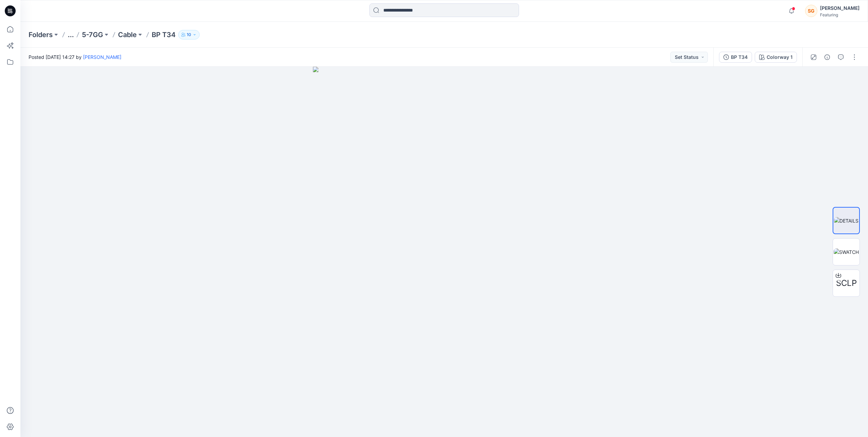 The height and width of the screenshot is (437, 868). What do you see at coordinates (739, 57) in the screenshot?
I see `div: BP T34` at bounding box center [739, 57].